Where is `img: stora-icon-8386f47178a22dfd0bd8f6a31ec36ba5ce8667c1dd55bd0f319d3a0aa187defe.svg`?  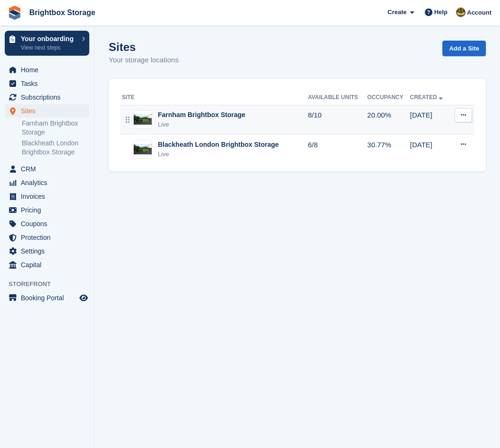
img: stora-icon-8386f47178a22dfd0bd8f6a31ec36ba5ce8667c1dd55bd0f319d3a0aa187defe.svg is located at coordinates (15, 13).